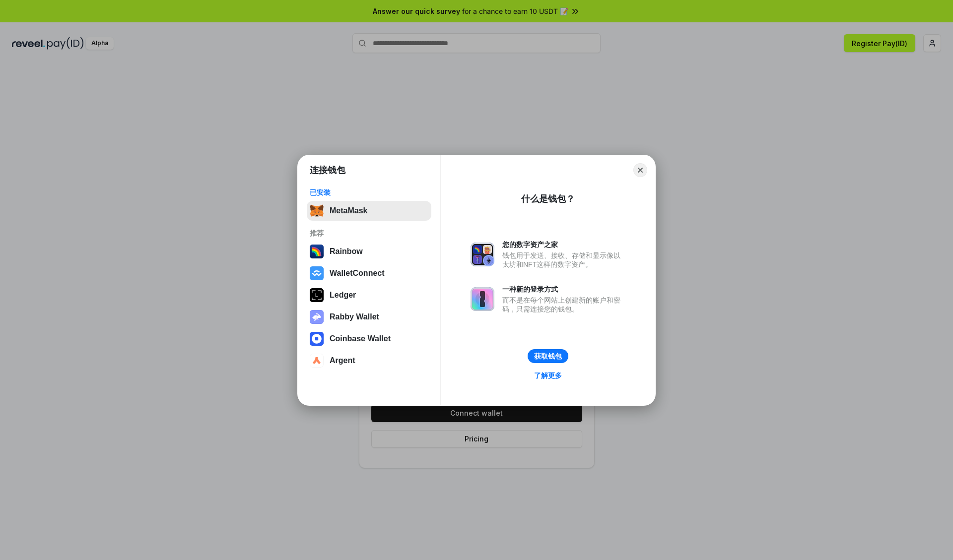  I want to click on button: MetaMask, so click(369, 211).